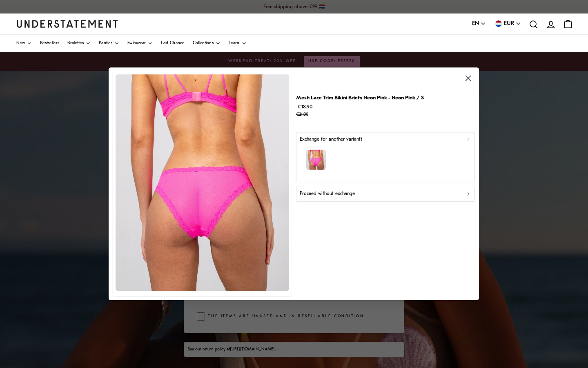 This screenshot has width=588, height=368. Describe the element at coordinates (105, 44) in the screenshot. I see `span: Panties` at that location.